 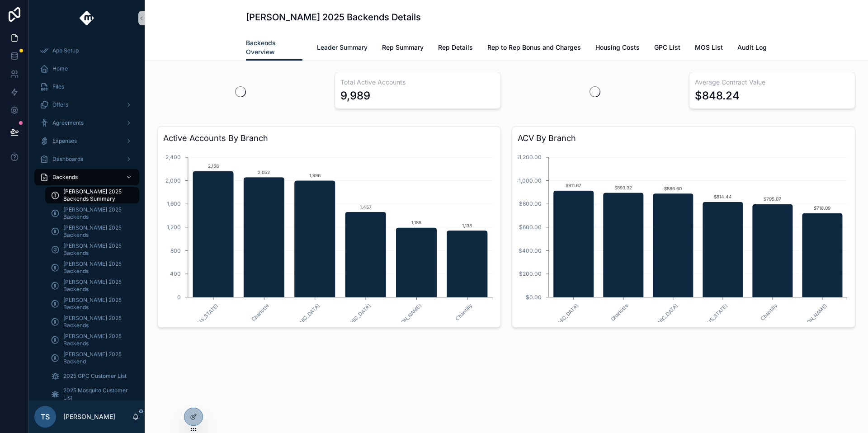 What do you see at coordinates (528, 181) in the screenshot?
I see `tspan: $1,000.00` at bounding box center [528, 181].